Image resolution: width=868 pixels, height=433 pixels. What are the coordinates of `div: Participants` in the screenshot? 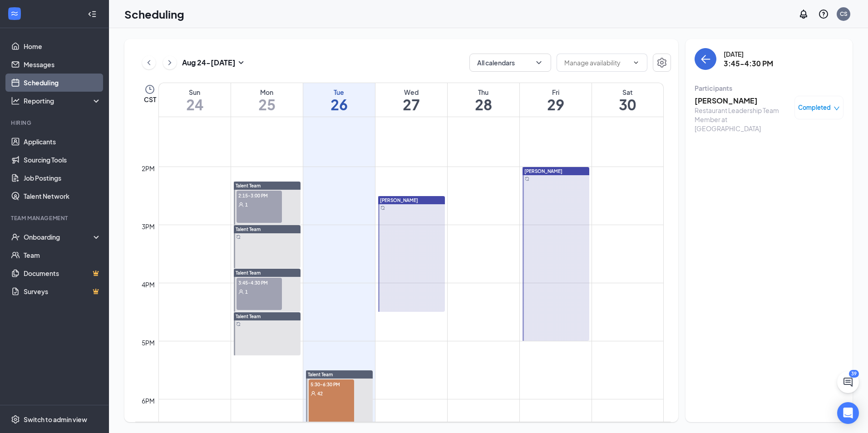 It's located at (769, 88).